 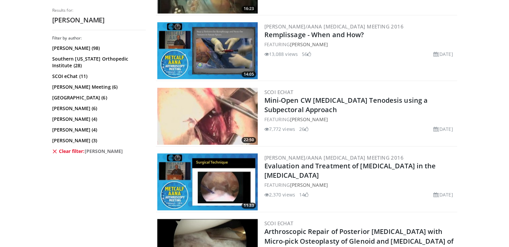 What do you see at coordinates (280, 129) in the screenshot?
I see `li: 7,772 views` at bounding box center [280, 129].